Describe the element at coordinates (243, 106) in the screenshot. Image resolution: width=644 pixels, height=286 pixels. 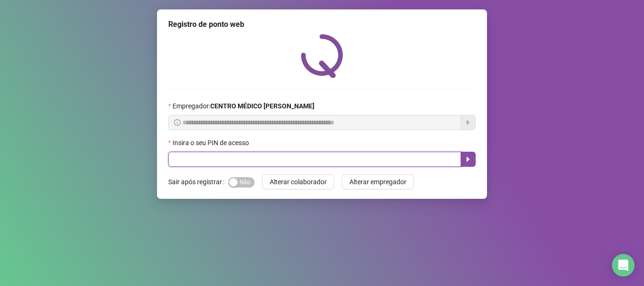
I see `span: Empregador :` at that location.